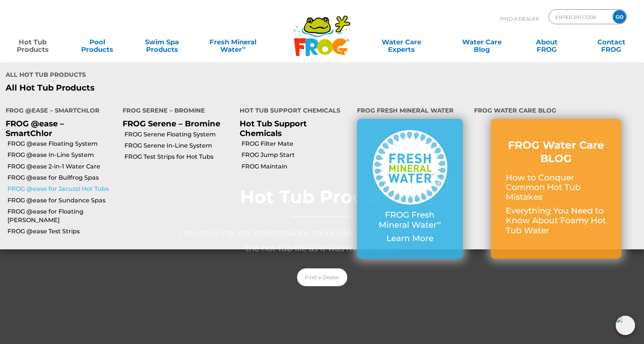  Describe the element at coordinates (322, 277) in the screenshot. I see `a: Find a Dealer` at that location.